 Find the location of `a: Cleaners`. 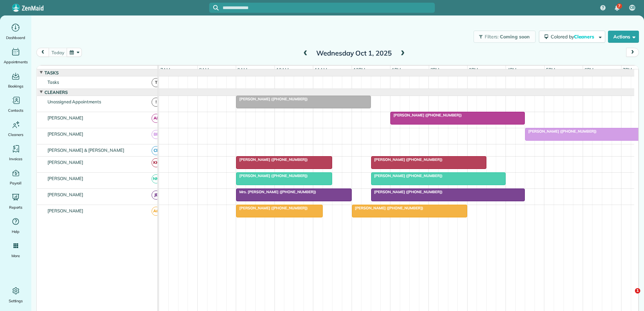

a: Cleaners is located at coordinates (15, 129).